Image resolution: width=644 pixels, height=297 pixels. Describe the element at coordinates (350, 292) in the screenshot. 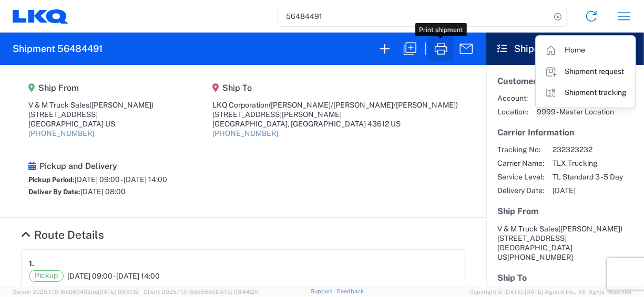

I see `a: Feedback` at that location.